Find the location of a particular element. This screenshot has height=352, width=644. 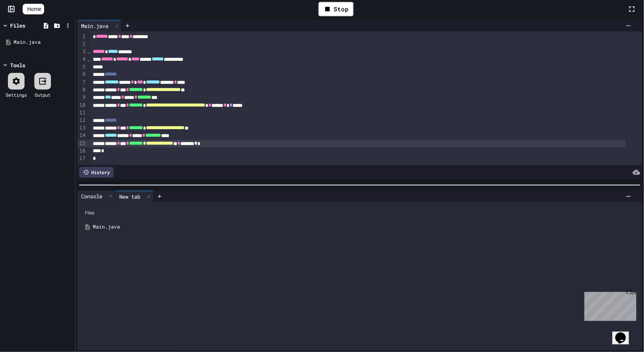

div: 4 is located at coordinates (82, 59).